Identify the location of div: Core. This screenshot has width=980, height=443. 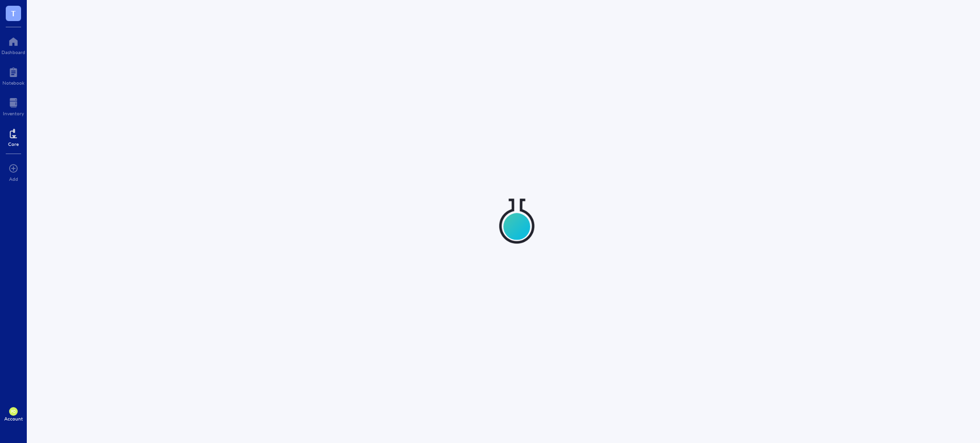
(13, 144).